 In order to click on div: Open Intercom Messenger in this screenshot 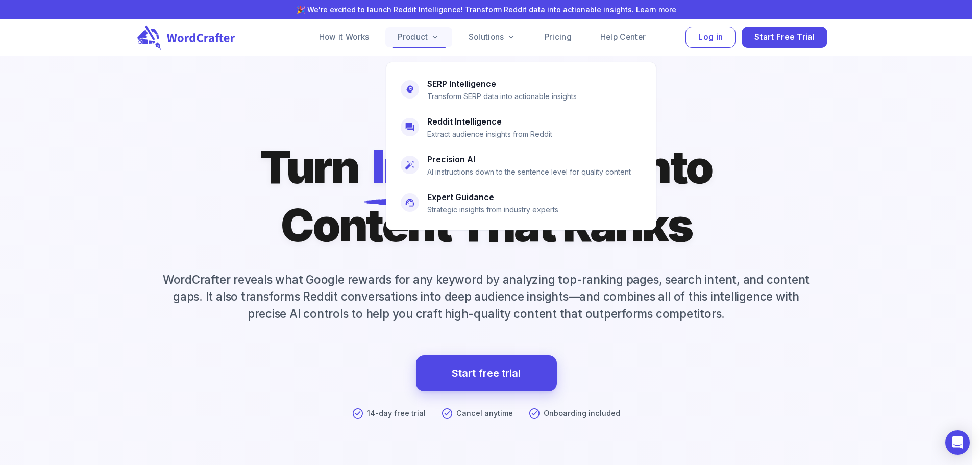, I will do `click(957, 442)`.